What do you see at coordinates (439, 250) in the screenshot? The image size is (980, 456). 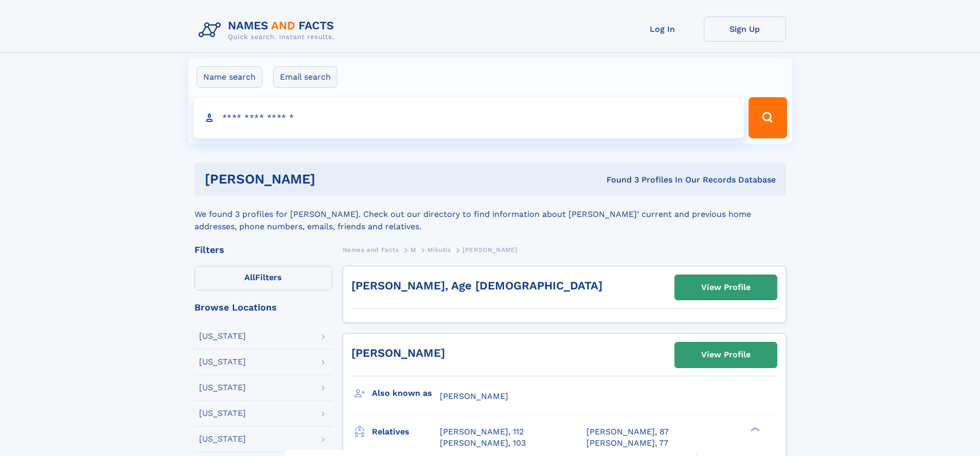 I see `span: Mikutis` at bounding box center [439, 250].